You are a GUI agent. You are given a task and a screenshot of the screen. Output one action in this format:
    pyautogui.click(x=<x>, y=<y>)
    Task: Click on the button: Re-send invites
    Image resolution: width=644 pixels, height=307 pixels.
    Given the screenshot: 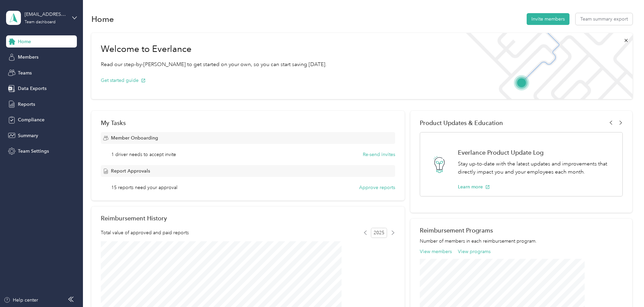 What is the action you would take?
    pyautogui.click(x=379, y=155)
    